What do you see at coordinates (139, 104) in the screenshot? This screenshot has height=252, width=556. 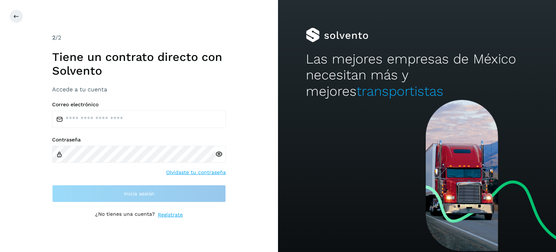 I see `label: Correo electrónico` at bounding box center [139, 104].